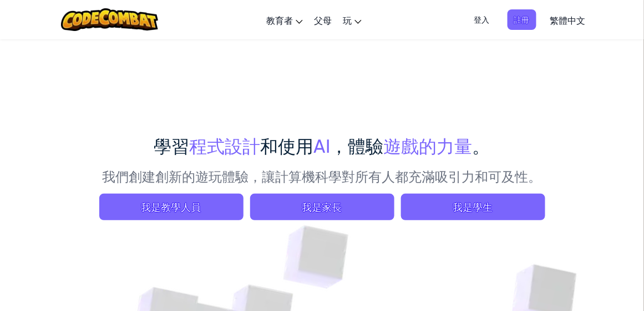  What do you see at coordinates (322, 146) in the screenshot?
I see `span: AI` at bounding box center [322, 146].